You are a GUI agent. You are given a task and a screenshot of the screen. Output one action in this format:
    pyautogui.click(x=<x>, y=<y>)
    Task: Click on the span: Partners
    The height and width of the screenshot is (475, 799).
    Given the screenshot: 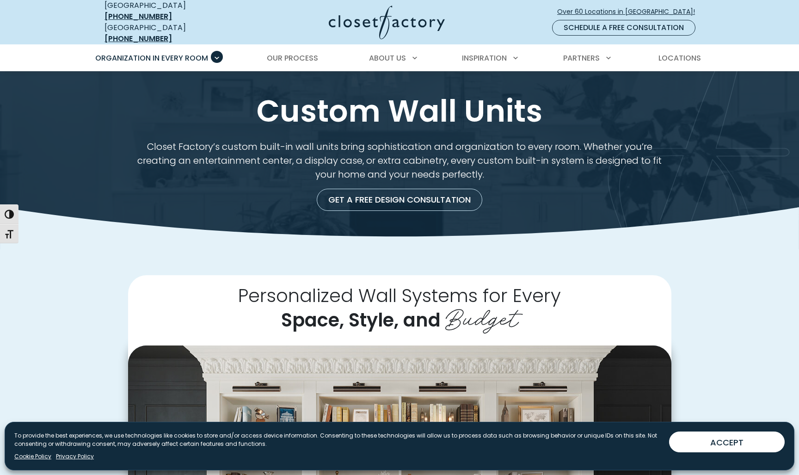 What is the action you would take?
    pyautogui.click(x=581, y=58)
    